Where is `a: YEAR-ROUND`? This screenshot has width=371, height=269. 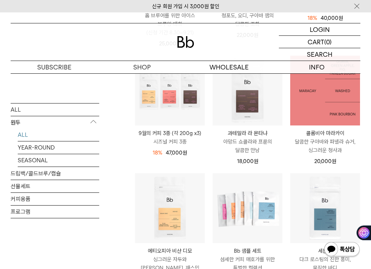
a: YEAR-ROUND is located at coordinates (58, 147).